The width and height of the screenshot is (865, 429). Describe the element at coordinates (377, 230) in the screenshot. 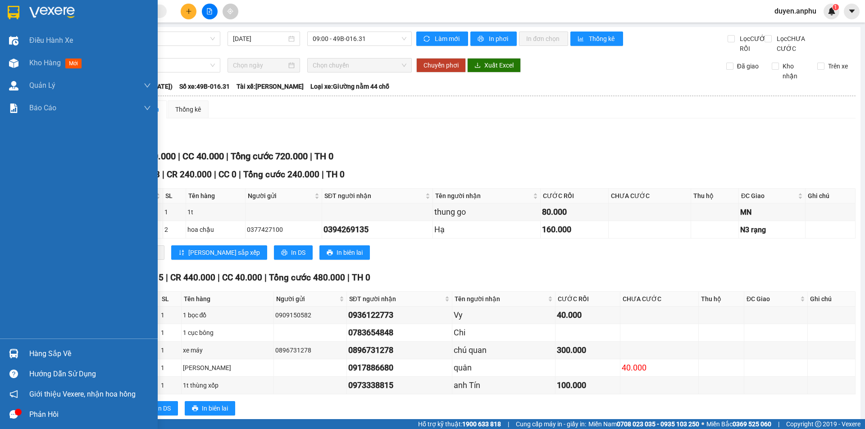

I see `div: 0394269135` at that location.